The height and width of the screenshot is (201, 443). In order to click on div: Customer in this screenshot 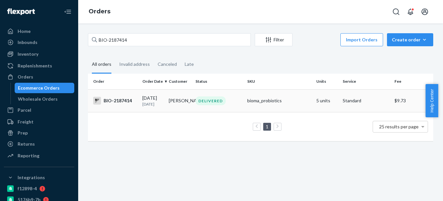, I will do `click(179, 81)`.